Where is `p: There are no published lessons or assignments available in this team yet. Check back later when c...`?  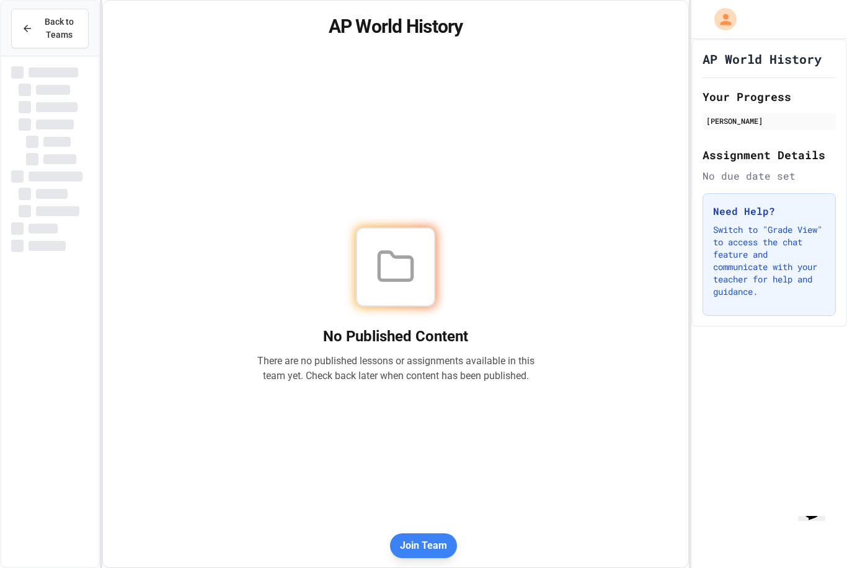 p: There are no published lessons or assignments available in this team yet. Check back later when c... is located at coordinates (396, 369).